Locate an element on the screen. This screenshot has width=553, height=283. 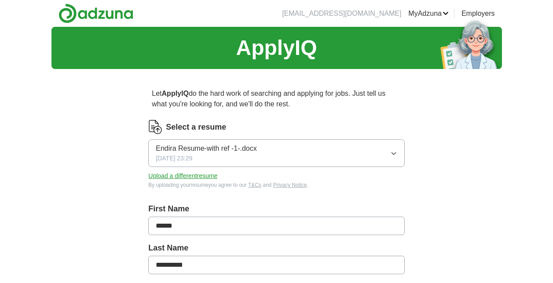
a: T&Cs is located at coordinates (255, 185).